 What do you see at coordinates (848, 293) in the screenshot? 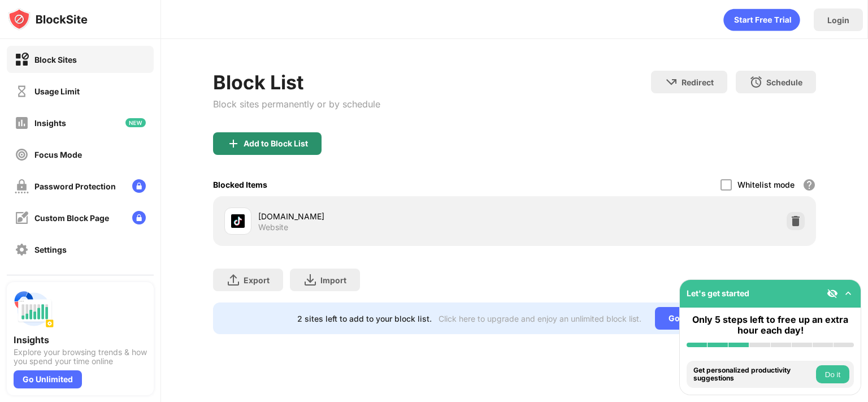
I see `img: omni-setup-toggle.svg` at bounding box center [848, 293].